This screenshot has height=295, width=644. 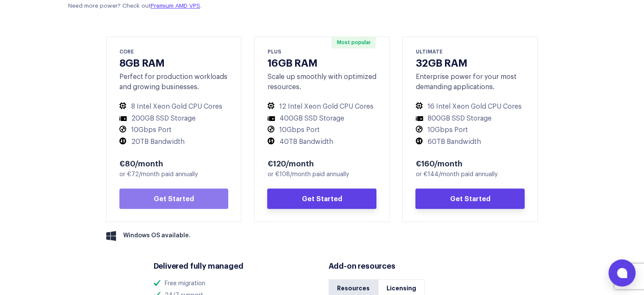 What do you see at coordinates (174, 118) in the screenshot?
I see `li: 200GB SSD Storage` at bounding box center [174, 118].